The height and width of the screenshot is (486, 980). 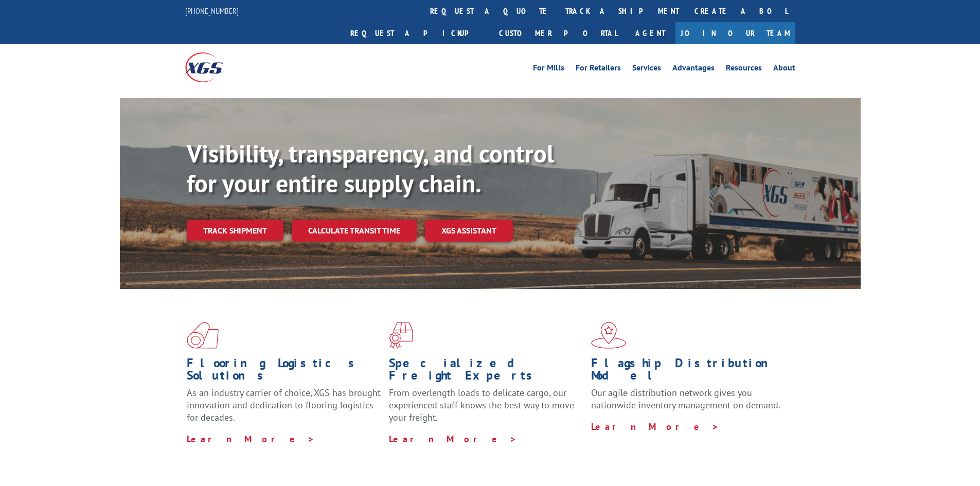 I want to click on b: Visibility, transparency, and control for your entire supply chain., so click(x=370, y=168).